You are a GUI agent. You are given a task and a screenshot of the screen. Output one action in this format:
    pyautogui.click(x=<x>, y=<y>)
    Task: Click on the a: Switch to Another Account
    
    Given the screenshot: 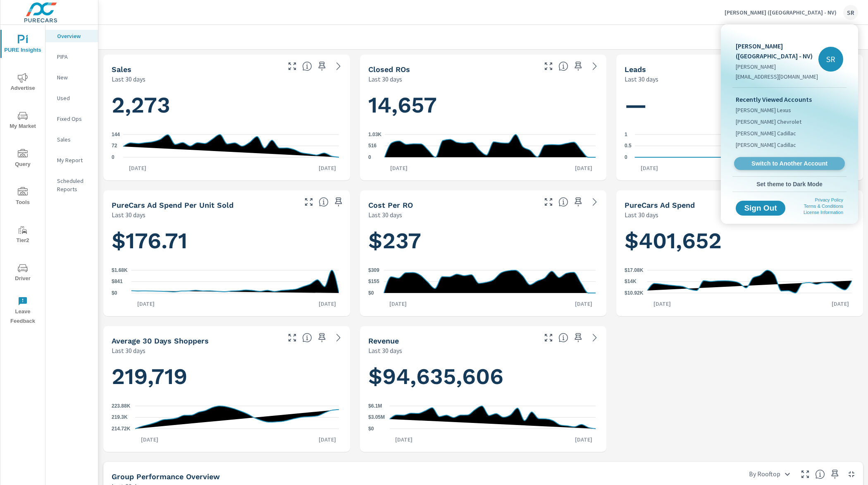 What is the action you would take?
    pyautogui.click(x=789, y=164)
    